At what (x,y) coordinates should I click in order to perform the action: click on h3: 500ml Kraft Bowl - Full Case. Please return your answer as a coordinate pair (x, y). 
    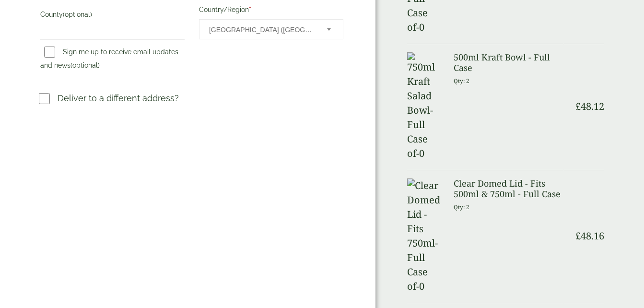
    Looking at the image, I should click on (508, 62).